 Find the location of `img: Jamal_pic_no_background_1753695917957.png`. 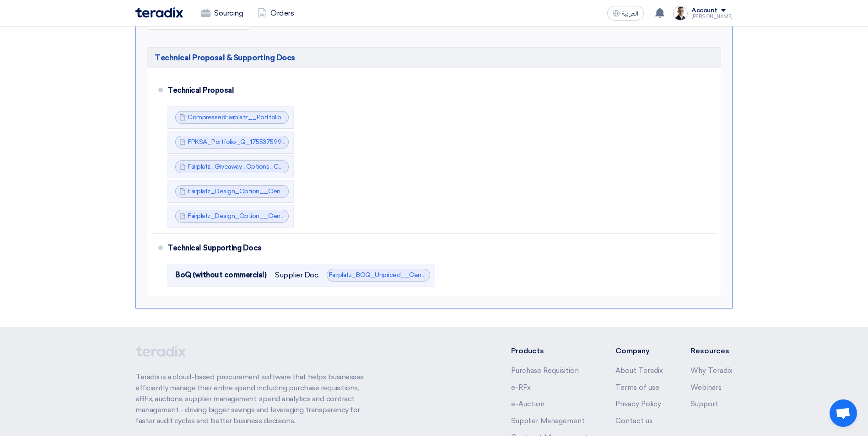

img: Jamal_pic_no_background_1753695917957.png is located at coordinates (681, 13).